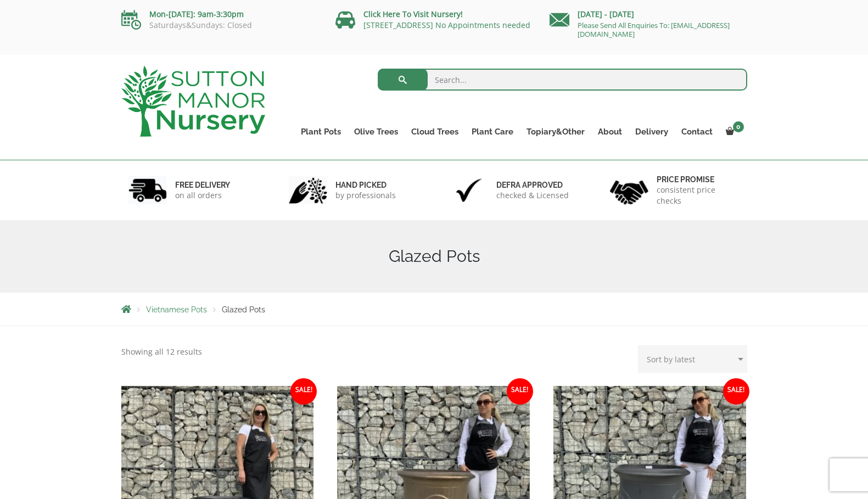 The width and height of the screenshot is (868, 499). What do you see at coordinates (193, 101) in the screenshot?
I see `img: logo` at bounding box center [193, 101].